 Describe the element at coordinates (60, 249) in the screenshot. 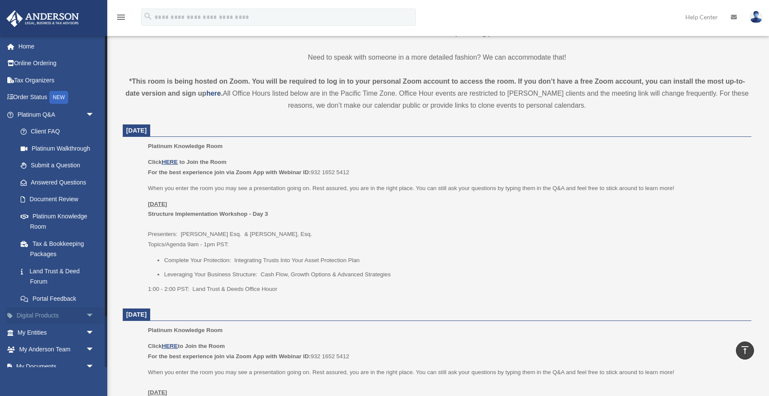

I see `a: Tax & Bookkeeping Packages` at that location.